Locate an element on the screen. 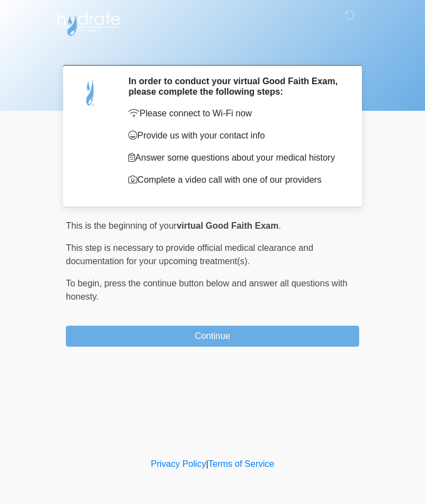 The image size is (425, 504). p: Please connect to Wi-Fi now is located at coordinates (235, 113).